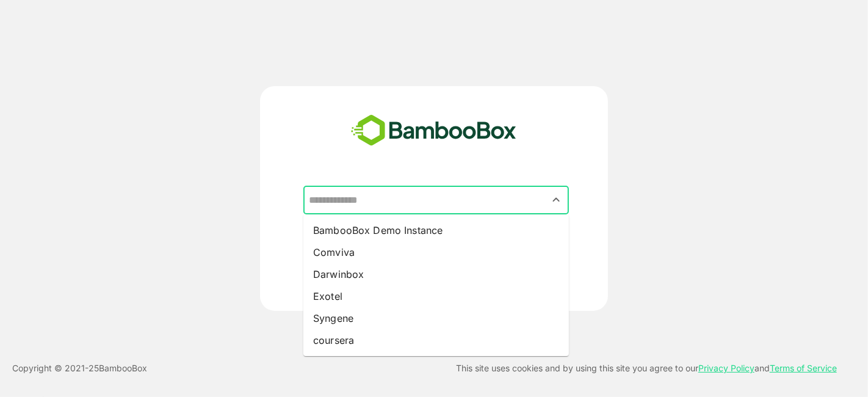  What do you see at coordinates (436, 318) in the screenshot?
I see `li: Syngene` at bounding box center [436, 318].